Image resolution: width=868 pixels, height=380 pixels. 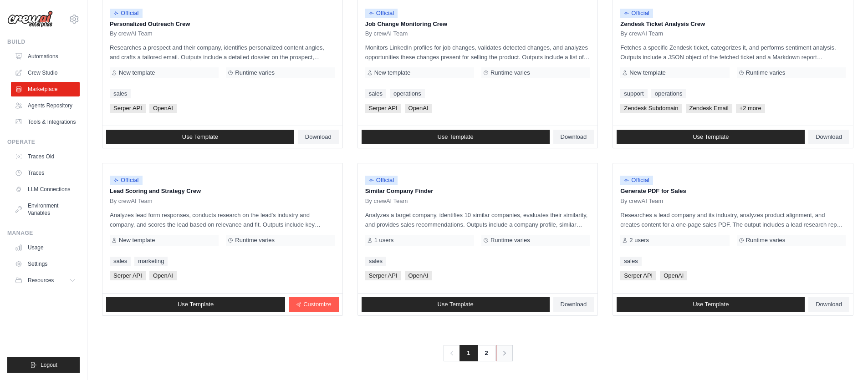 What do you see at coordinates (44, 365) in the screenshot?
I see `button: Logout` at bounding box center [44, 365].